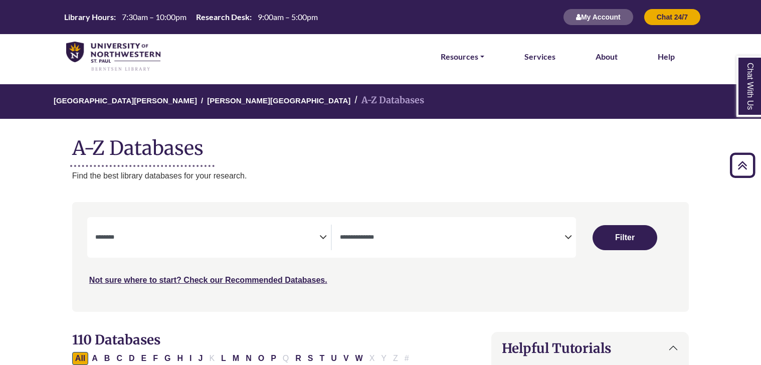  What do you see at coordinates (132, 359) in the screenshot?
I see `button: Filter Results D` at bounding box center [132, 359].